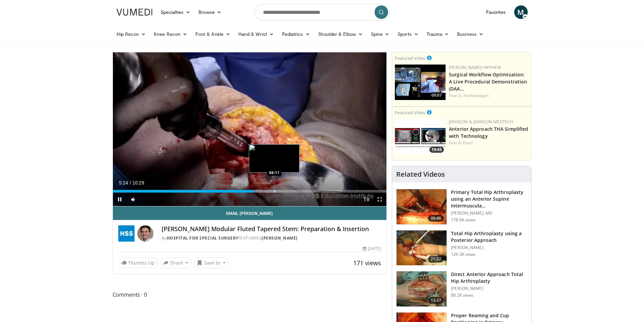  I want to click on a: Pediatrics, so click(296, 34).